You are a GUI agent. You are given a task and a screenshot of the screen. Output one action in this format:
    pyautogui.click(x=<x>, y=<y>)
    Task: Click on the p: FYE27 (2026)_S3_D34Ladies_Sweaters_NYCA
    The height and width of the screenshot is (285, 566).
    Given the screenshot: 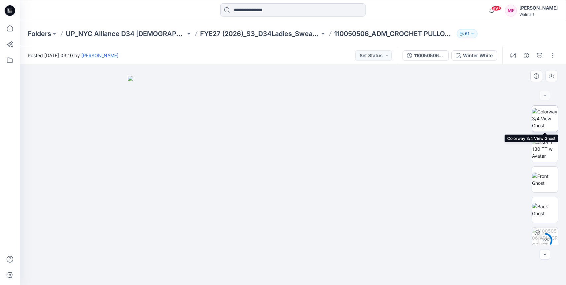 What is the action you would take?
    pyautogui.click(x=260, y=34)
    